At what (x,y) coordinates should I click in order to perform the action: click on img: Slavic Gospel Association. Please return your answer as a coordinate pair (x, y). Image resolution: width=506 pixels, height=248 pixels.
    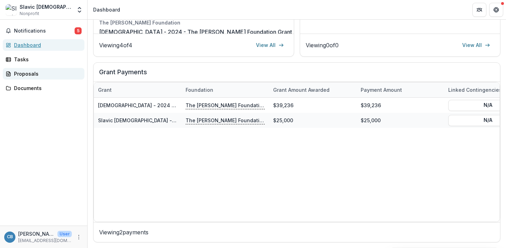
    Looking at the image, I should click on (11, 10).